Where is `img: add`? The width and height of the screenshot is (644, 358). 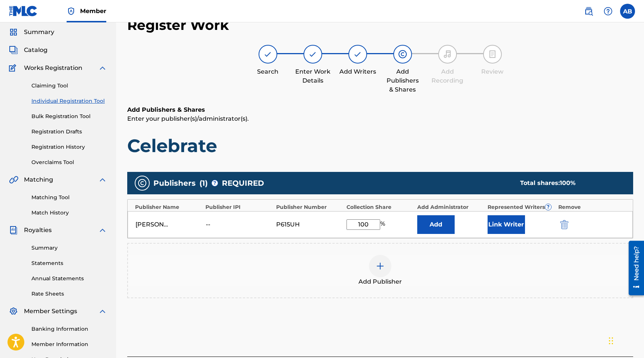
img: add is located at coordinates (380, 266).